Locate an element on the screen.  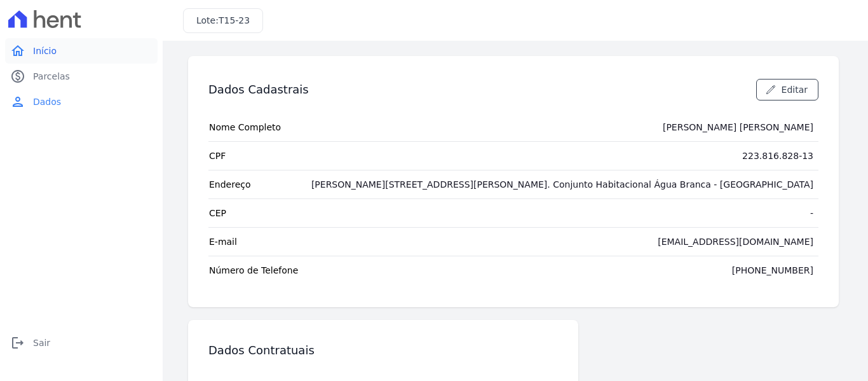
span: Editar is located at coordinates (794, 89).